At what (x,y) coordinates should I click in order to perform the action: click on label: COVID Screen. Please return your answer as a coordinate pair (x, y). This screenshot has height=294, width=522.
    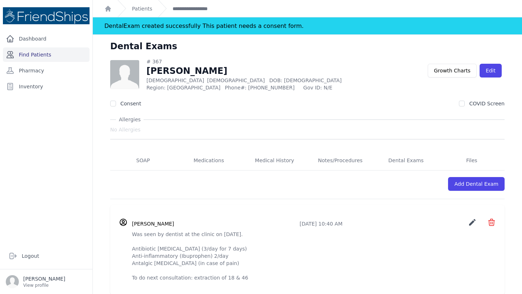
    Looking at the image, I should click on (487, 104).